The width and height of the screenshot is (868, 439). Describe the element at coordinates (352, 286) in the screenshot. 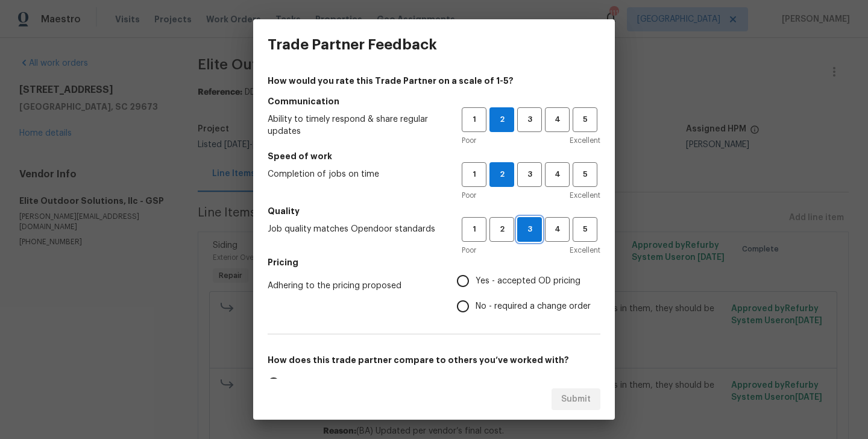

I see `span: Adhering to the pricing proposed` at that location.